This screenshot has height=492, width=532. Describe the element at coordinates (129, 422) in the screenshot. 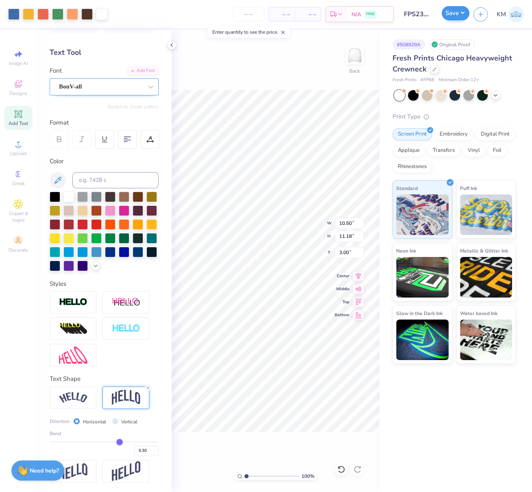

I see `label: Vertical` at that location.